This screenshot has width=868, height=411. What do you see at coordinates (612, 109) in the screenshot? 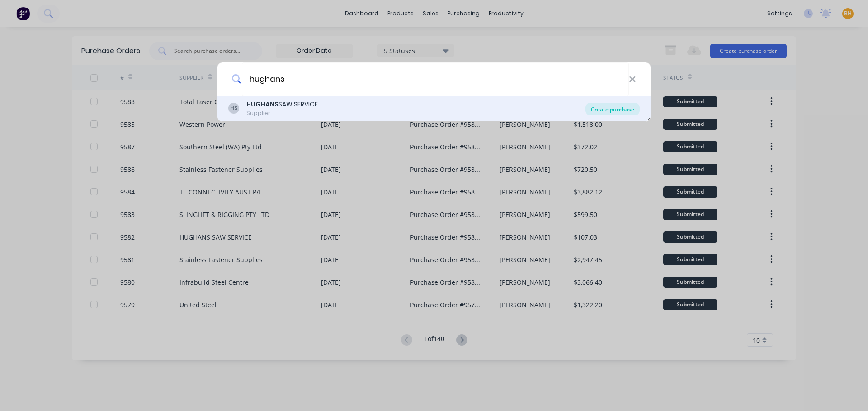
I see `div: Create purchase` at bounding box center [612, 109].